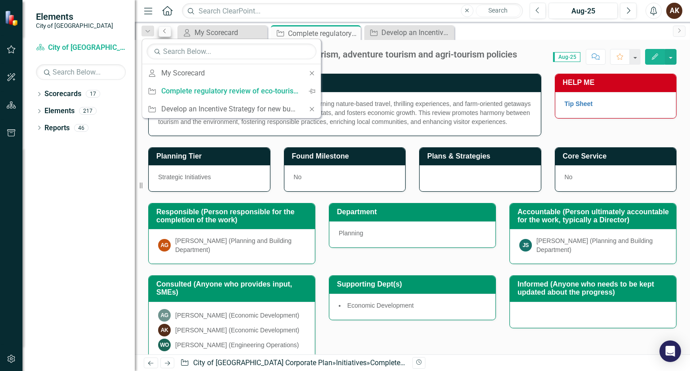 This screenshot has width=690, height=371. What do you see at coordinates (579, 104) in the screenshot?
I see `a: Tip Sheet` at bounding box center [579, 104].